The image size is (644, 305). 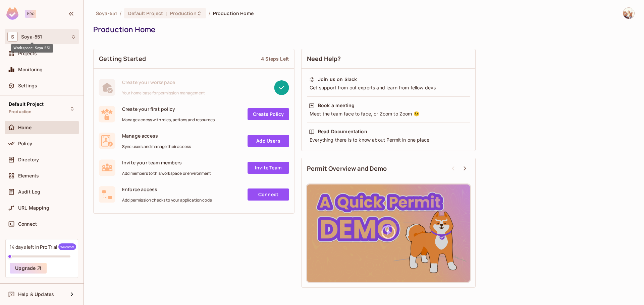 What do you see at coordinates (347, 169) in the screenshot?
I see `span: Permit Overview and Demo` at bounding box center [347, 169].